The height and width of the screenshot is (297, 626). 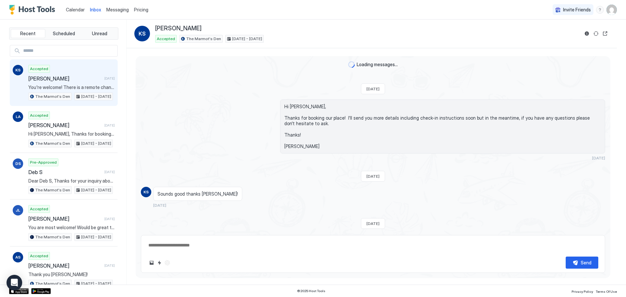 What do you see at coordinates (587, 34) in the screenshot?
I see `button: Reservation information` at bounding box center [587, 34].